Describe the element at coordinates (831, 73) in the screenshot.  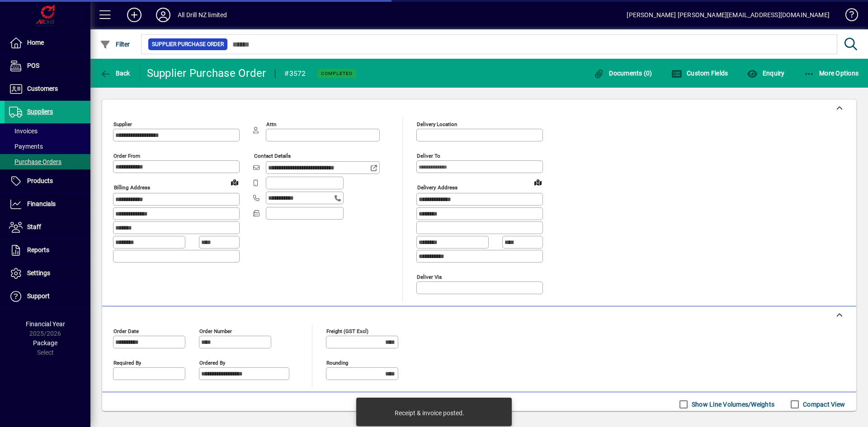
I see `span: More Options` at that location.